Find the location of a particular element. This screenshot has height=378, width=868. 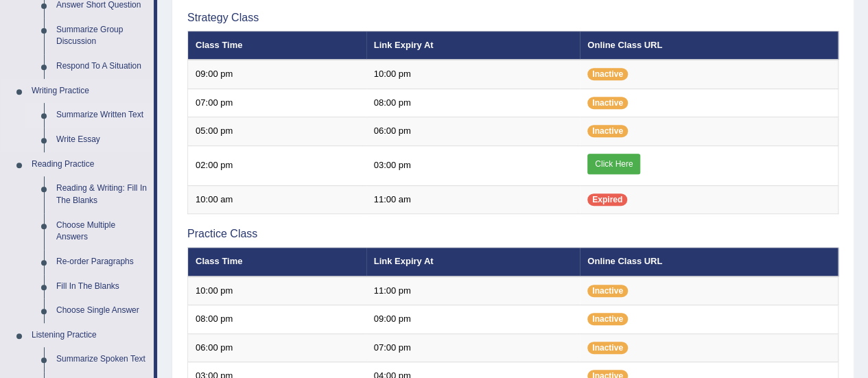

a: Click Here is located at coordinates (613, 164).